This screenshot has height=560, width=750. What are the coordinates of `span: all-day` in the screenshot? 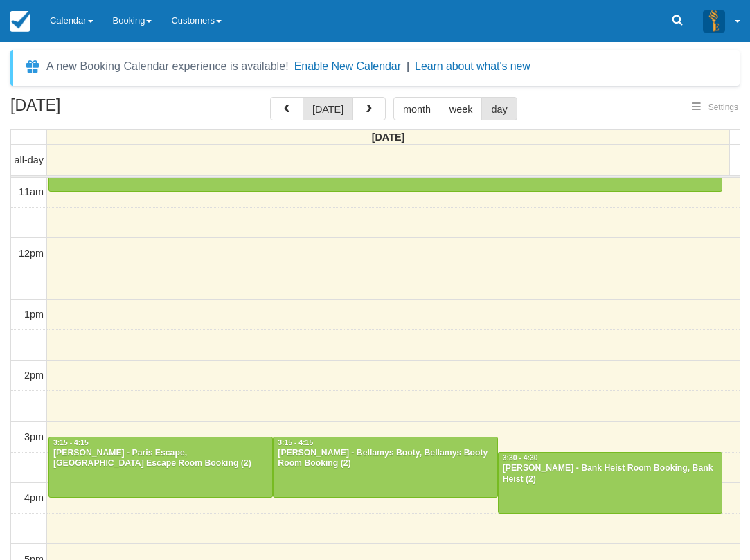 It's located at (29, 160).